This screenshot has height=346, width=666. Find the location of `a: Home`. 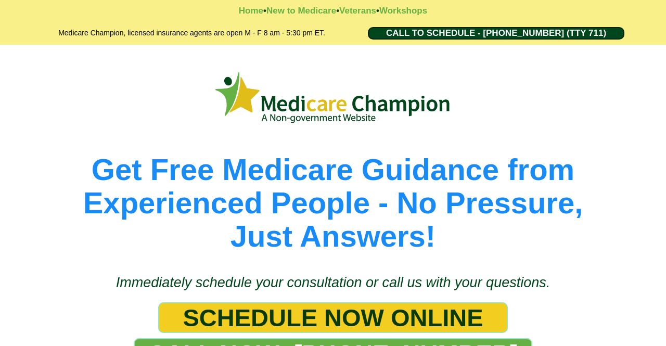

a: Home is located at coordinates (251, 10).